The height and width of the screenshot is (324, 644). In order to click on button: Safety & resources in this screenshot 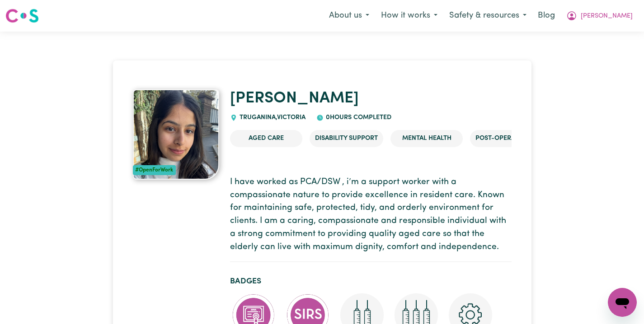, I will do `click(488, 16)`.